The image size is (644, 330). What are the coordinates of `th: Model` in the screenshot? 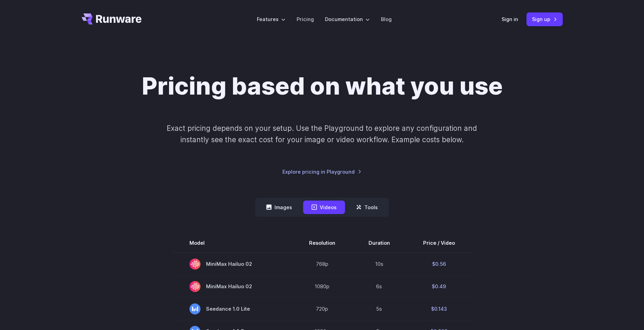 It's located at (233, 243).